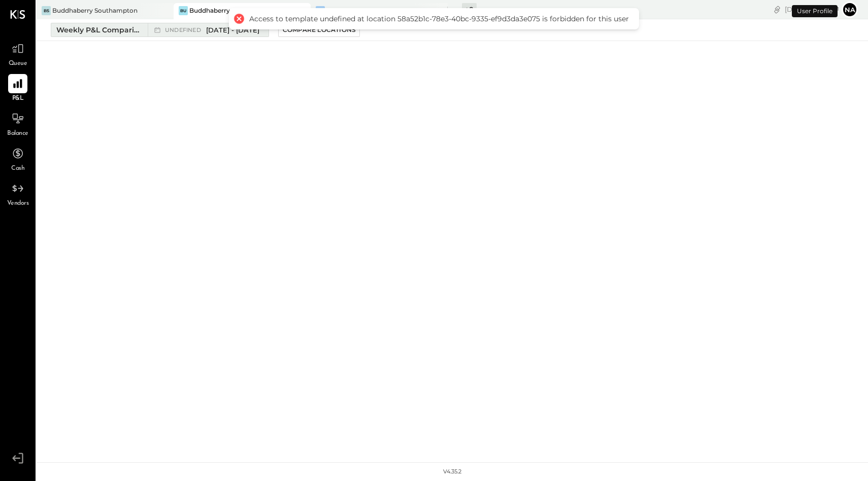 This screenshot has height=481, width=868. Describe the element at coordinates (18, 99) in the screenshot. I see `span: P&L` at that location.